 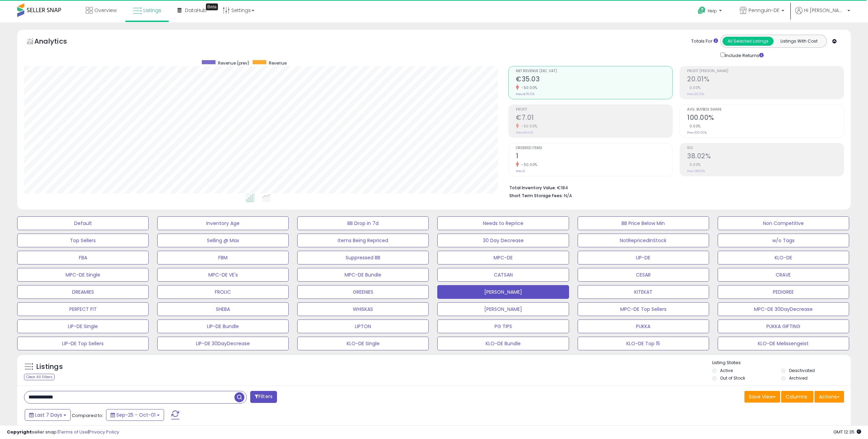 What do you see at coordinates (644, 223) in the screenshot?
I see `button: BB Price Below Min` at bounding box center [644, 223].